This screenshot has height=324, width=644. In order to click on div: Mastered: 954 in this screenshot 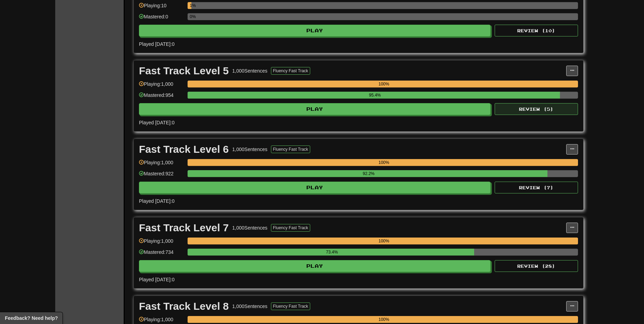, I will do `click(161, 97)`.